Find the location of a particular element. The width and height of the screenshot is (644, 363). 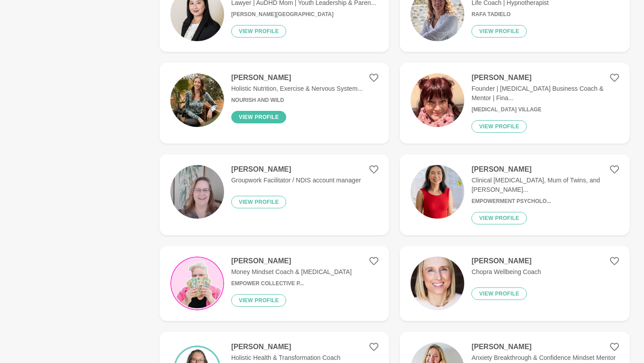

h6: Empower Collective P... is located at coordinates (291, 283).